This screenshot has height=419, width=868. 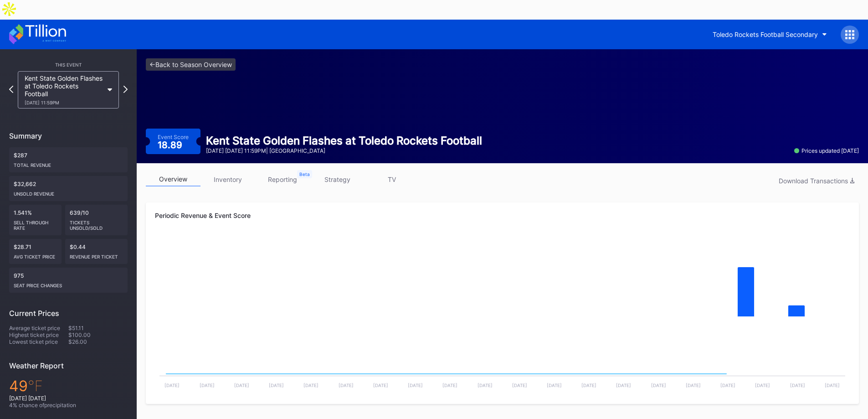 I want to click on div: Event Score, so click(x=173, y=137).